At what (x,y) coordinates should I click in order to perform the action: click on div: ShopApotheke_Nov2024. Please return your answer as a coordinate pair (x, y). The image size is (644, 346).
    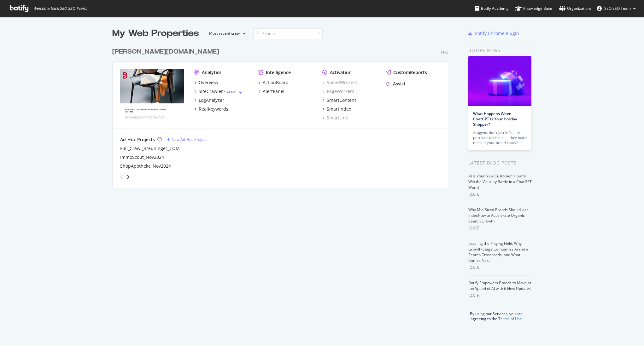
    Looking at the image, I should click on (145, 166).